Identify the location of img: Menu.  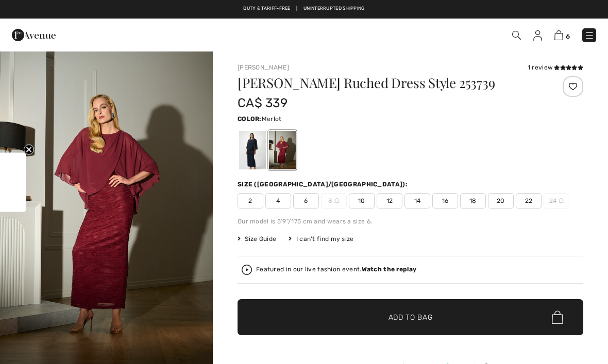
(589, 35).